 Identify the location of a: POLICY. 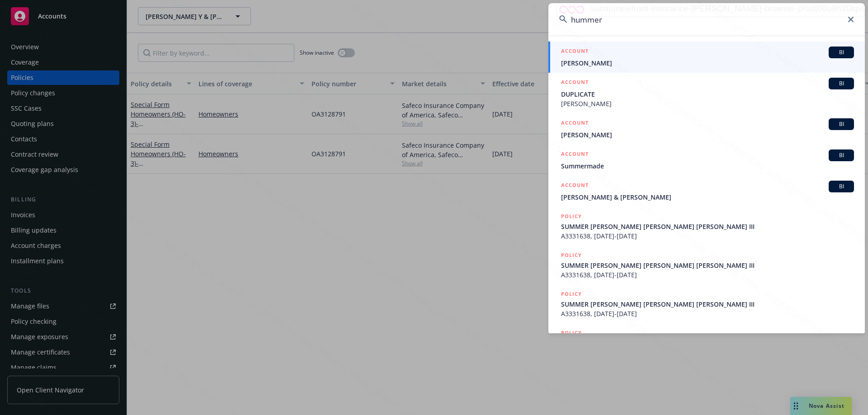
(707, 343).